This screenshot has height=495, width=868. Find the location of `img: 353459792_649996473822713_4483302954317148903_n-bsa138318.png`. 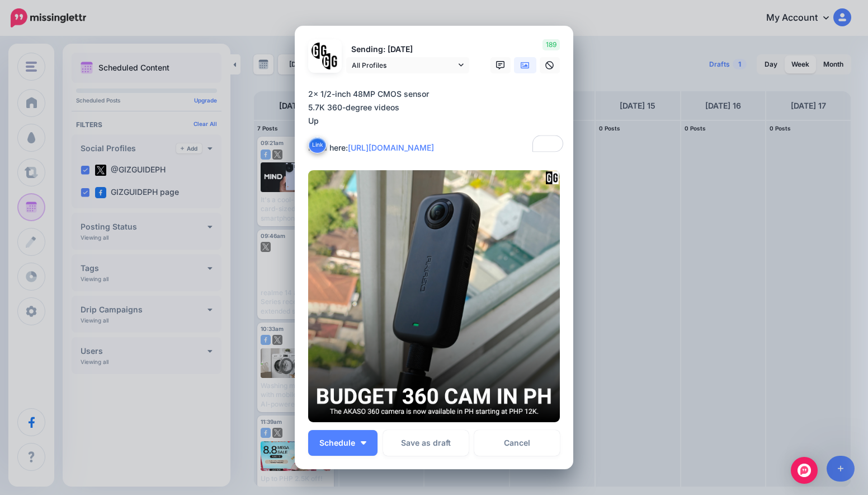

img: 353459792_649996473822713_4483302954317148903_n-bsa138318.png is located at coordinates (319, 51).